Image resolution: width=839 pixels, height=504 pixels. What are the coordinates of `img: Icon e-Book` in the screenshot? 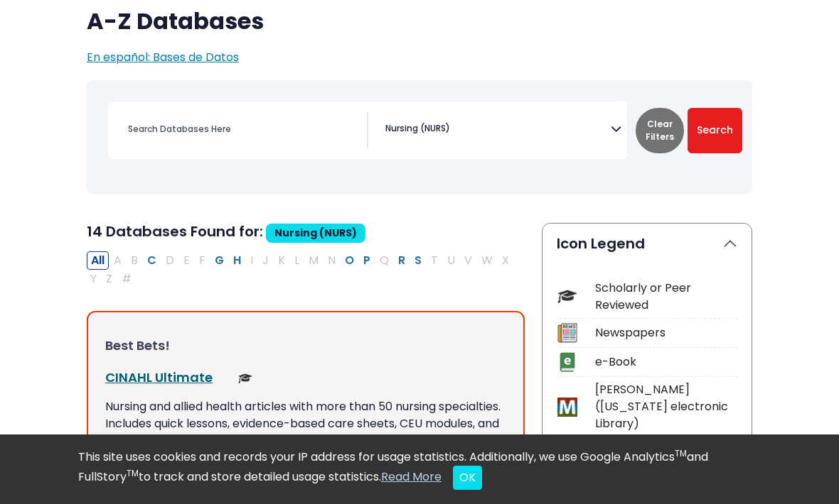 It's located at (566, 362).